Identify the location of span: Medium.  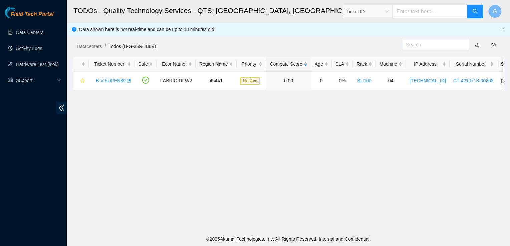
(250, 81).